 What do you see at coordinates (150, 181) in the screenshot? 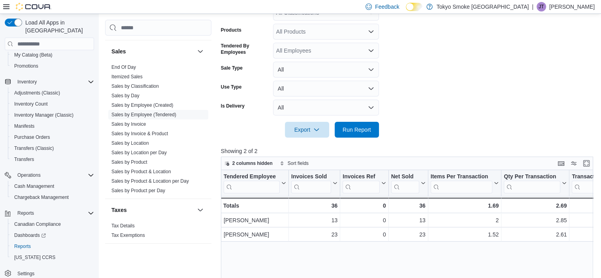
I see `span: Sales by Product & Location per Day` at bounding box center [150, 181].